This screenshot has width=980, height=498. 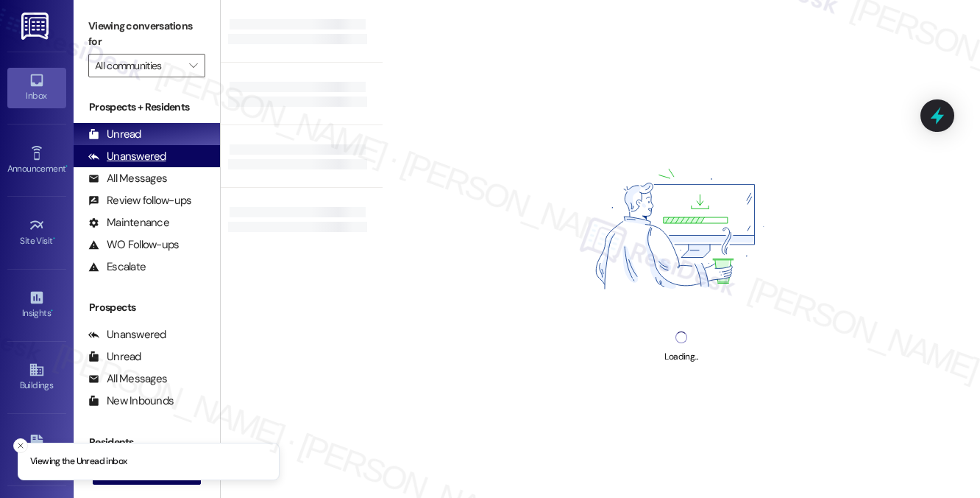 What do you see at coordinates (146, 307) in the screenshot?
I see `div: Prospects` at bounding box center [146, 307].